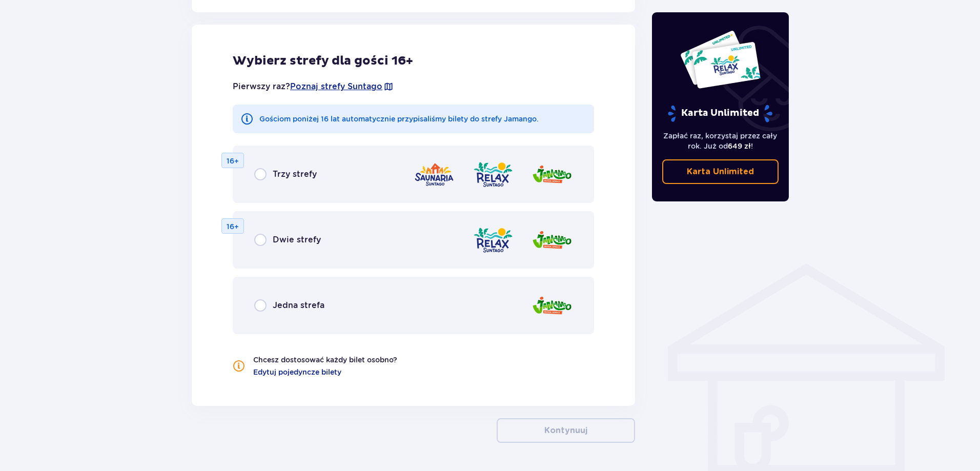 This screenshot has width=980, height=471. I want to click on p: Gościom poniżej 16 lat automatycznie przypisaliśmy bilety do strefy Jamango., so click(399, 119).